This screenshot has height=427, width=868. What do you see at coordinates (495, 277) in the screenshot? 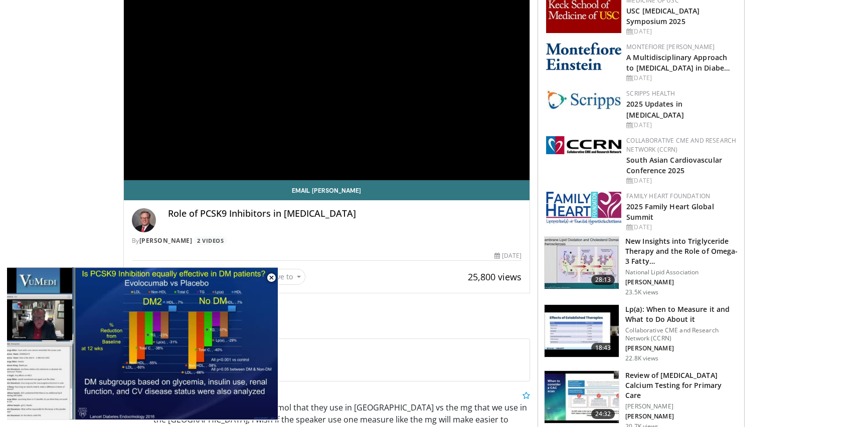
I see `span: 25,800 views` at bounding box center [495, 277].